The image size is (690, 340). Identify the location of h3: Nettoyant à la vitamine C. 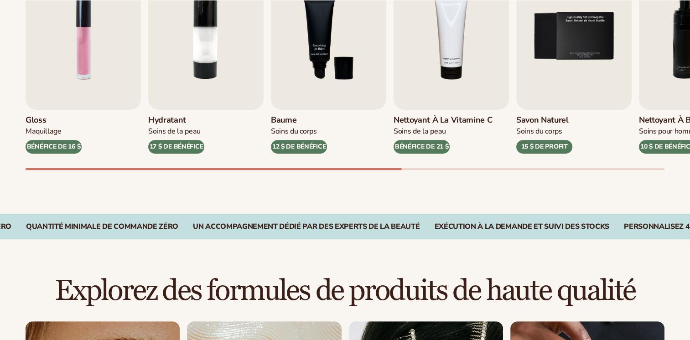
(443, 120).